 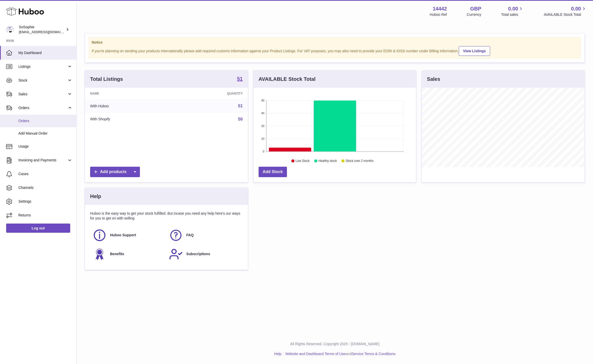 I want to click on h3: Total Listings, so click(x=106, y=79).